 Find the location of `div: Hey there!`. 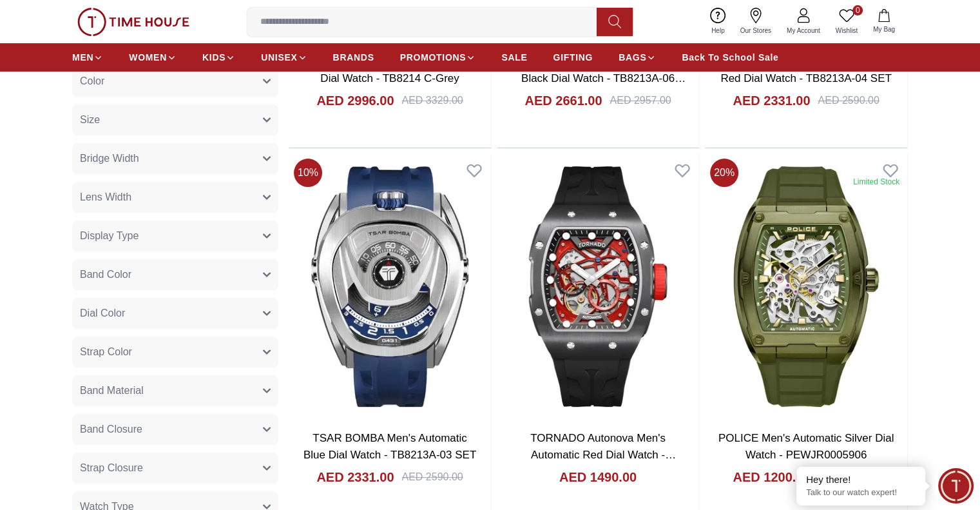

div: Hey there! is located at coordinates (861, 479).